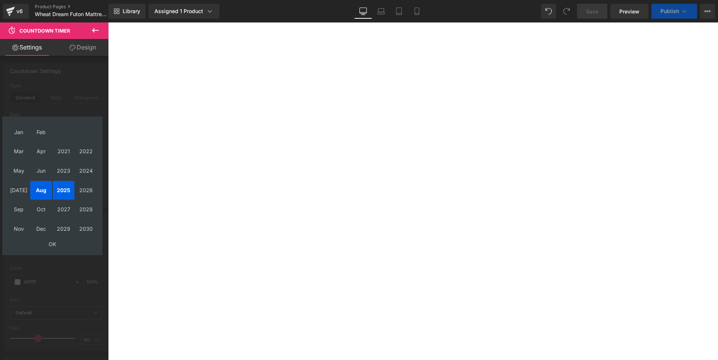  What do you see at coordinates (399, 11) in the screenshot?
I see `a: Tablet` at bounding box center [399, 11].